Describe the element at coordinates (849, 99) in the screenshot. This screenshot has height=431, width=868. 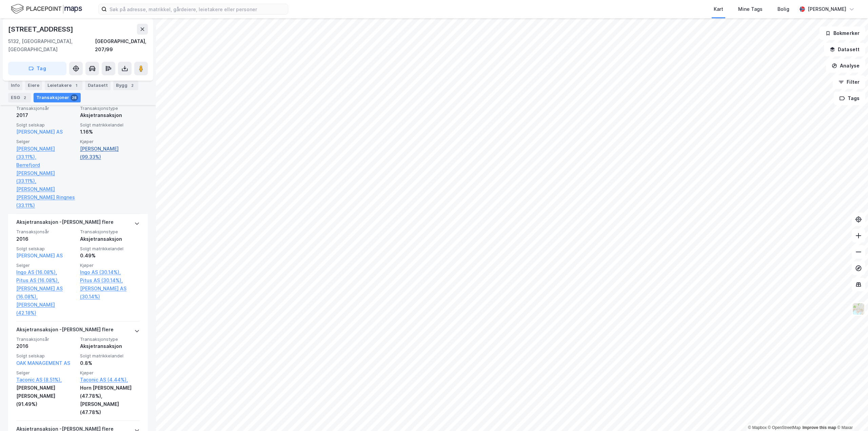
I see `button: Tags` at that location.